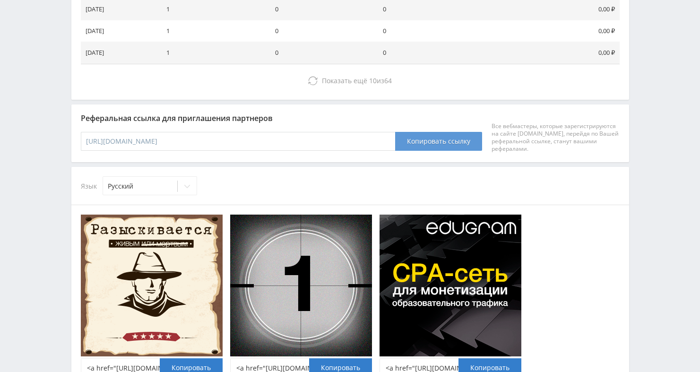  I want to click on span: 64, so click(388, 80).